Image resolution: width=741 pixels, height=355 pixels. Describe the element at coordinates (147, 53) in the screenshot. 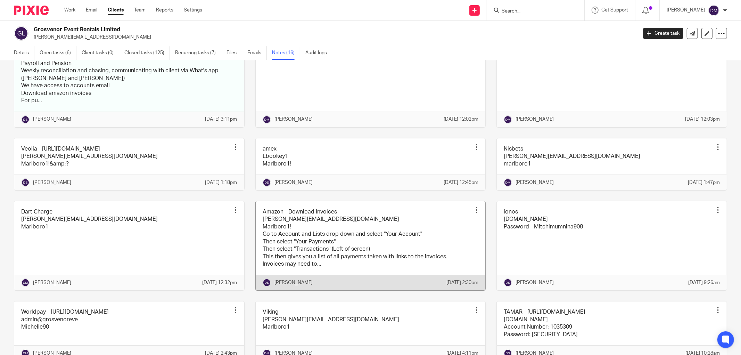

I see `a: Closed tasks (125)` at that location.